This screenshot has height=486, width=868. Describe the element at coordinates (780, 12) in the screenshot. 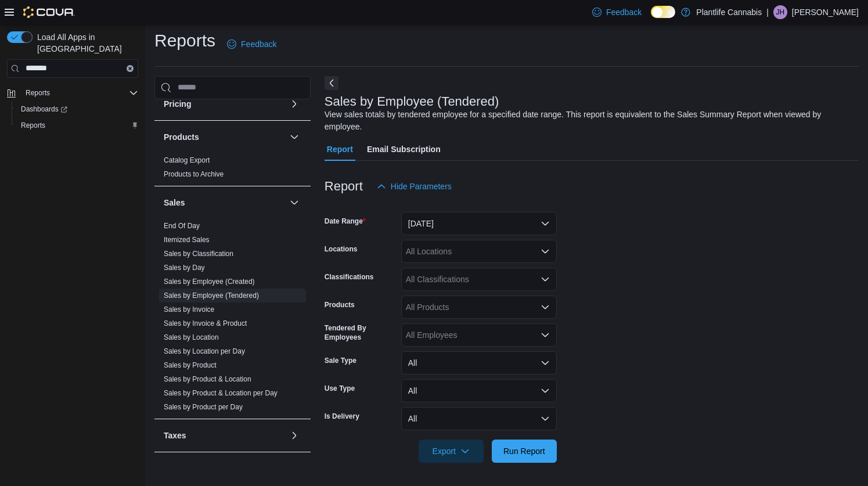

I see `div: Jodi Hamilton` at that location.